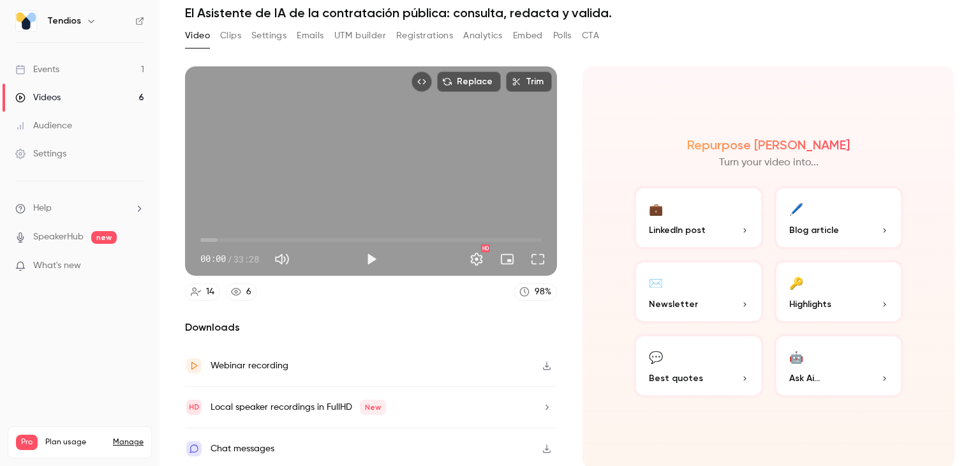 The width and height of the screenshot is (980, 466). What do you see at coordinates (769, 163) in the screenshot?
I see `p: Turn your video into...` at bounding box center [769, 163].